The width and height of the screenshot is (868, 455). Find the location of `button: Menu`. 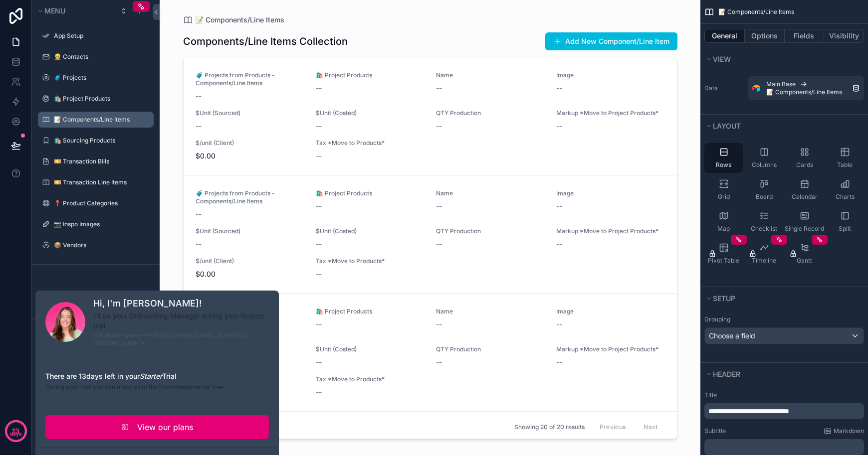

button: Menu is located at coordinates (75, 11).